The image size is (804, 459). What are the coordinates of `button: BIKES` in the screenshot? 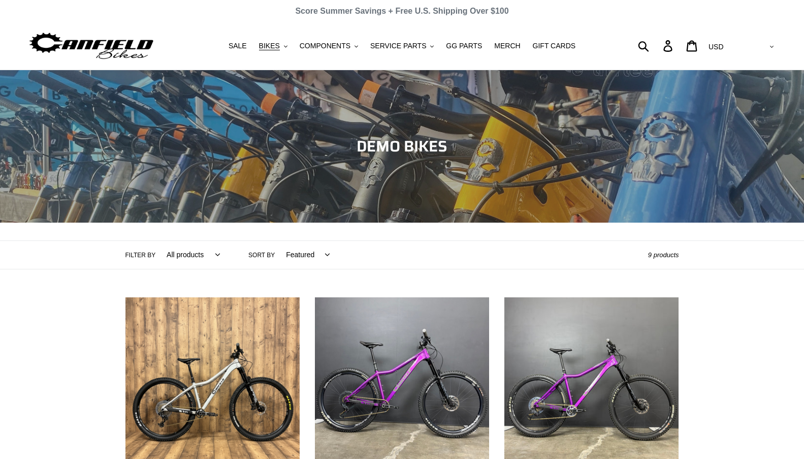 It's located at (273, 46).